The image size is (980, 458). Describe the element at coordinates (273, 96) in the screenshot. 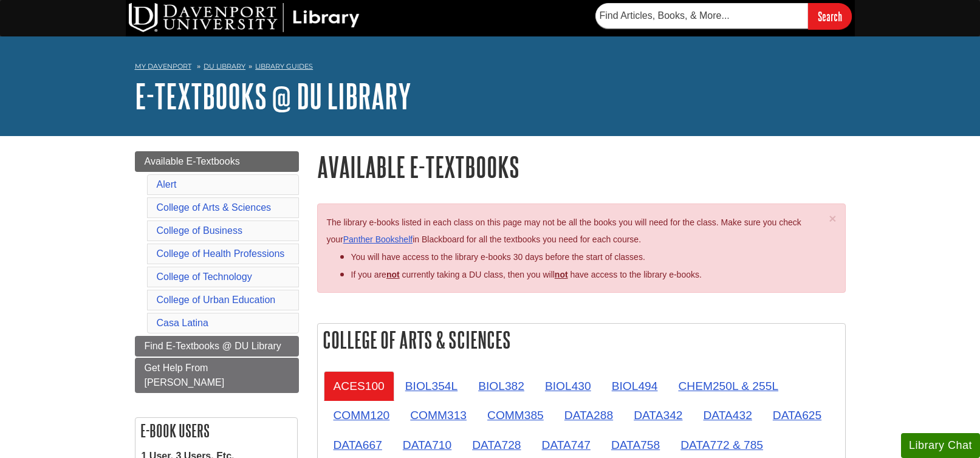

I see `a: E-Textbooks @ DU Library` at that location.